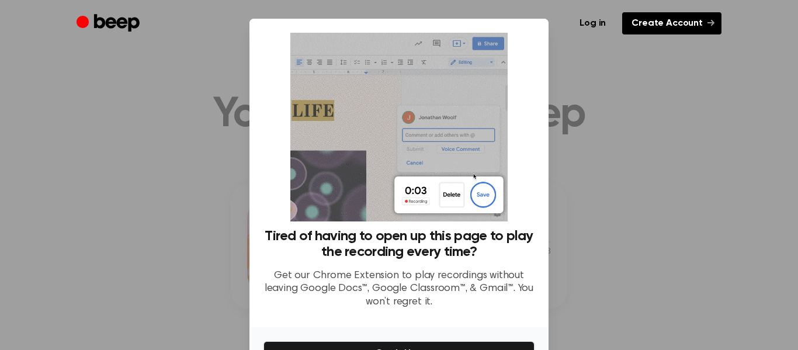  I want to click on h3: Tired of having to open up this page to play the recording every time?, so click(399, 244).